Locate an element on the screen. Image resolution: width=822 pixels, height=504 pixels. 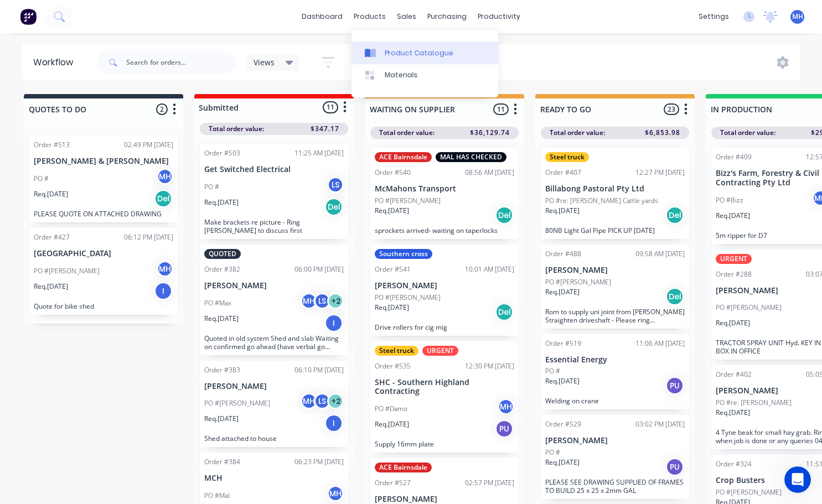
p: Billabong Pastoral Pty Ltd is located at coordinates (615, 189).